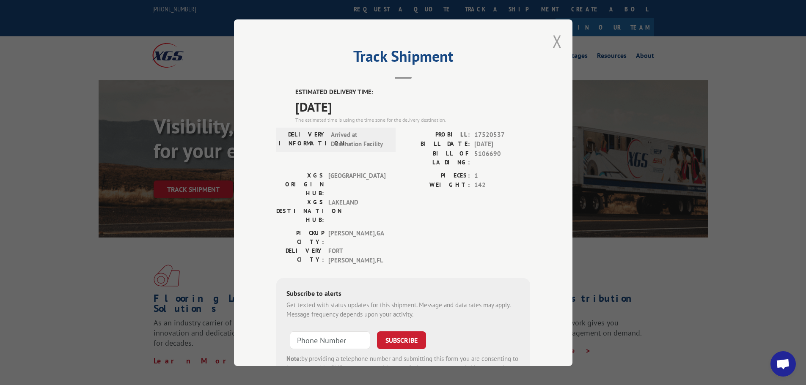  Describe the element at coordinates (357, 211) in the screenshot. I see `span: LAKELAND` at that location.